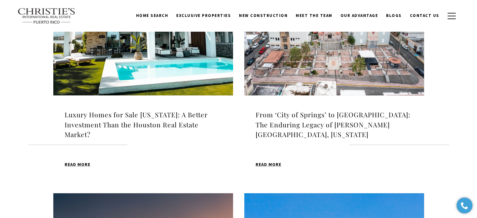  What do you see at coordinates (204, 16) in the screenshot?
I see `a: Exclusive Properties` at bounding box center [204, 16].